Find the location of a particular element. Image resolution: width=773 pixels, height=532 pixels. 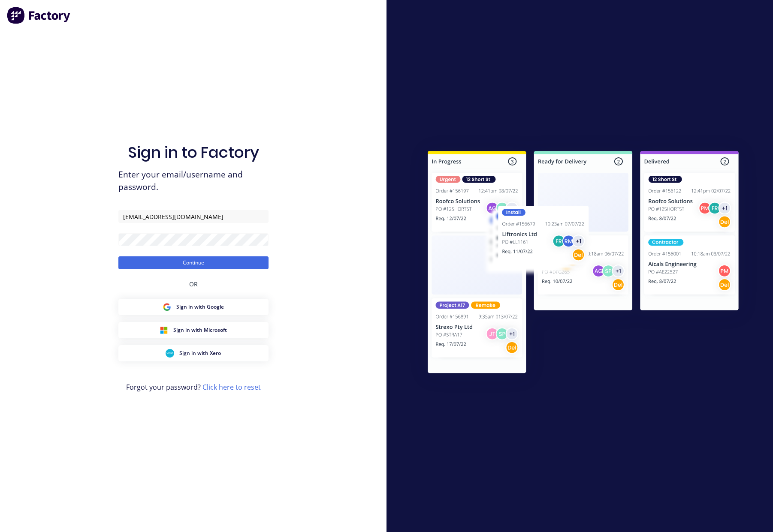

img: Microsoft Sign in is located at coordinates (164, 331).